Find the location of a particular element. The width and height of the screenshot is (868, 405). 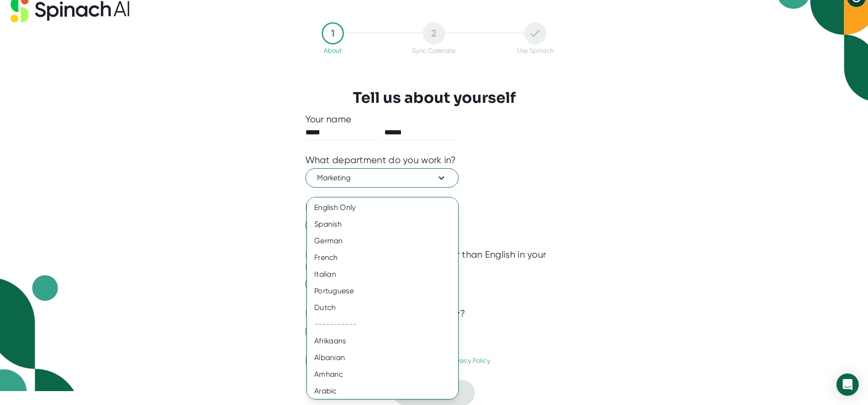

div: Albanian is located at coordinates (383, 358).